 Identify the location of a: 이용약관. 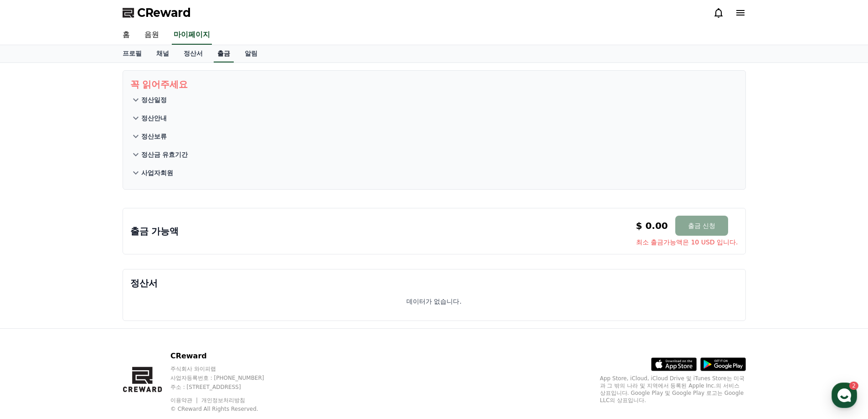
(185, 401).